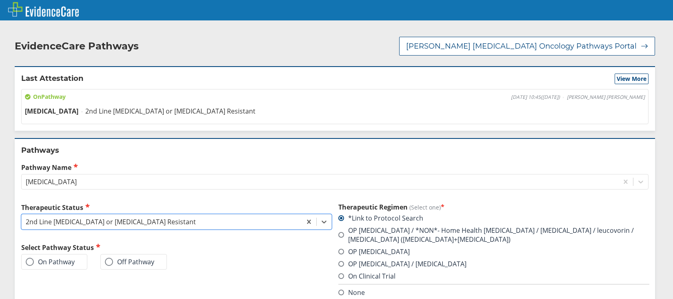 The width and height of the screenshot is (673, 299). Describe the element at coordinates (335, 150) in the screenshot. I see `h2: Pathways` at that location.